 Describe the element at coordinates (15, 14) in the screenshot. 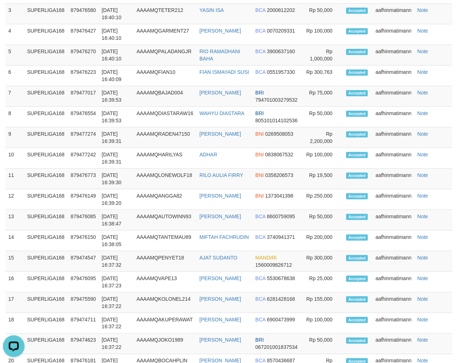

I see `td: 3` at that location.